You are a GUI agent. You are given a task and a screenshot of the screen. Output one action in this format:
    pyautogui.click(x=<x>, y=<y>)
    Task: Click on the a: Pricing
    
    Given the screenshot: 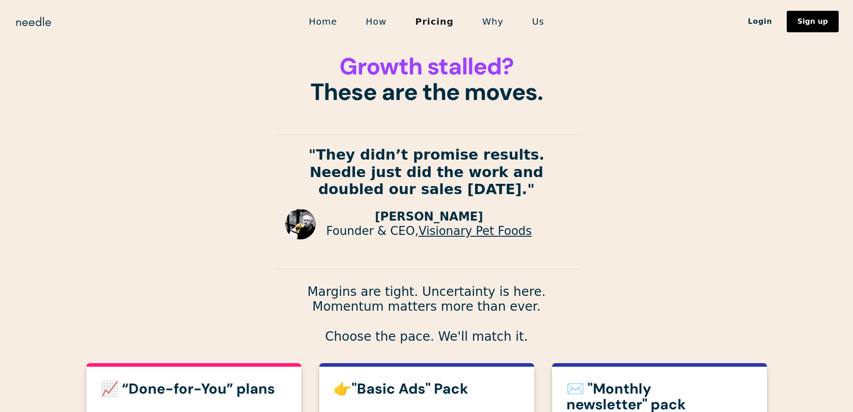 What is the action you would take?
    pyautogui.click(x=434, y=21)
    